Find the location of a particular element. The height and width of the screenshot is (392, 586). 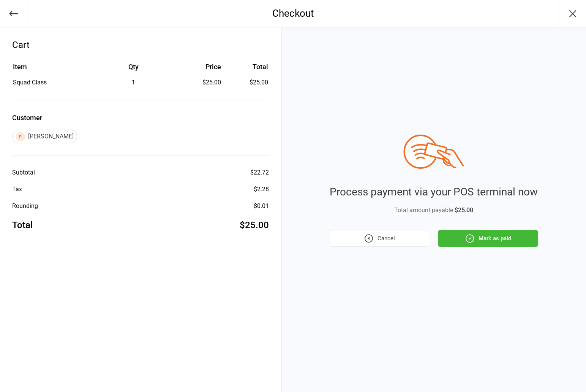

button: Mark as paid is located at coordinates (489, 238).